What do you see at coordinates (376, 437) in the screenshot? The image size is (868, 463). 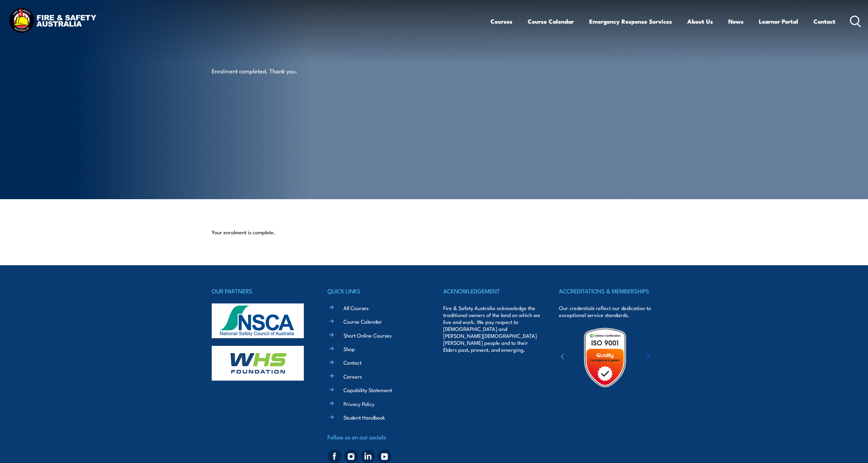 I see `h4: Follow us on our socials` at bounding box center [376, 437].